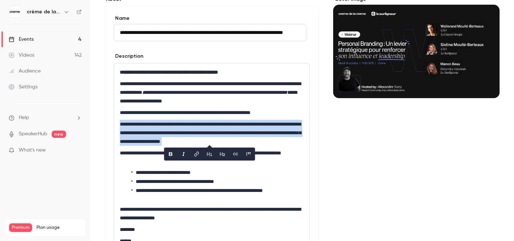 This screenshot has height=241, width=514. I want to click on span: Help, so click(24, 118).